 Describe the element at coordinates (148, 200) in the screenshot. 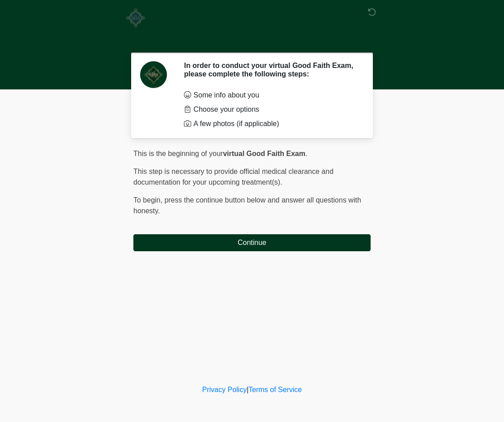

I see `span: To begin,` at that location.